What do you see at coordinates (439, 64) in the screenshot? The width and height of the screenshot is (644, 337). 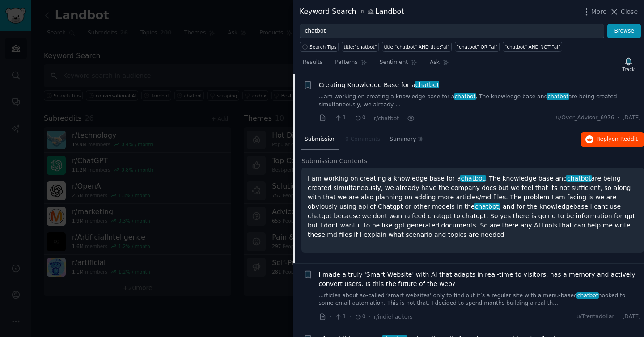 I see `a: Ask` at bounding box center [439, 64].